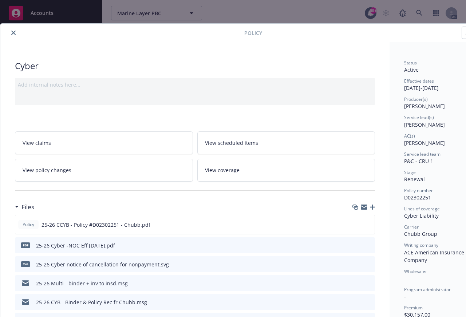  What do you see at coordinates (195, 66) in the screenshot?
I see `div: Cyber` at bounding box center [195, 66].